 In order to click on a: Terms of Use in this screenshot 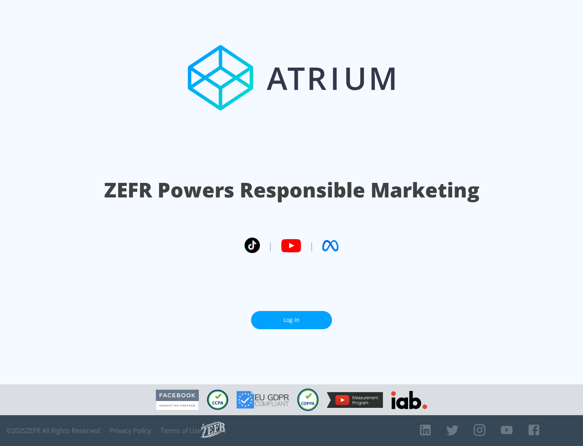, I will do `click(181, 430)`.